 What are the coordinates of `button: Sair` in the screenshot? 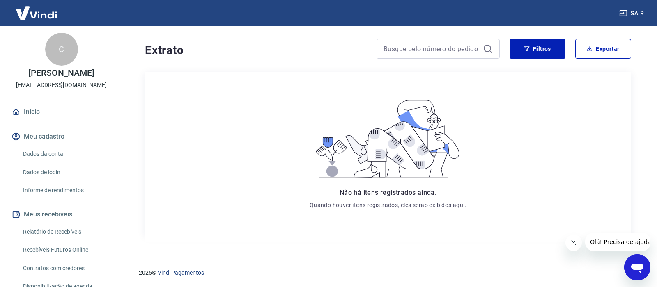 It's located at (632, 13).